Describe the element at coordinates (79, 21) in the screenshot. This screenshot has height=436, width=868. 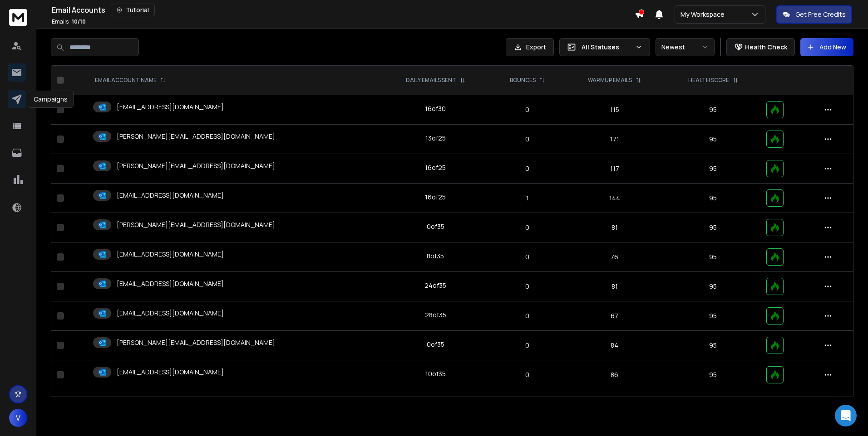
I see `span: 10 / 10` at that location.